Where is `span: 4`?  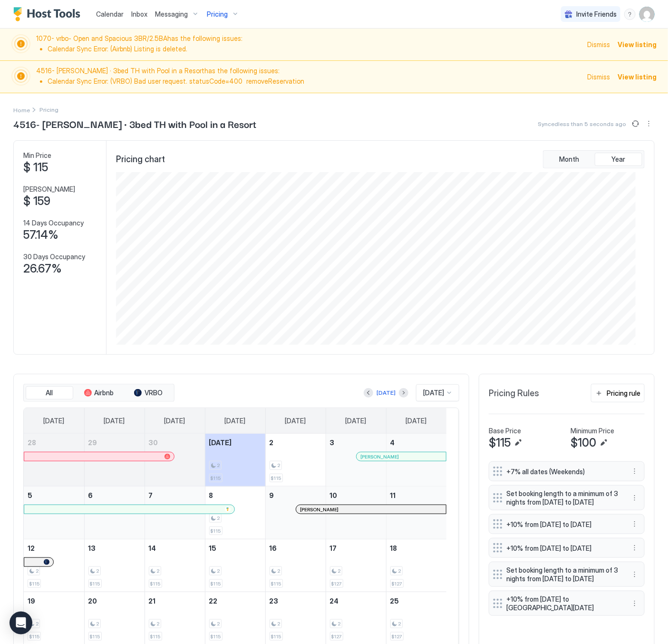 span: 4 is located at coordinates (393, 442).